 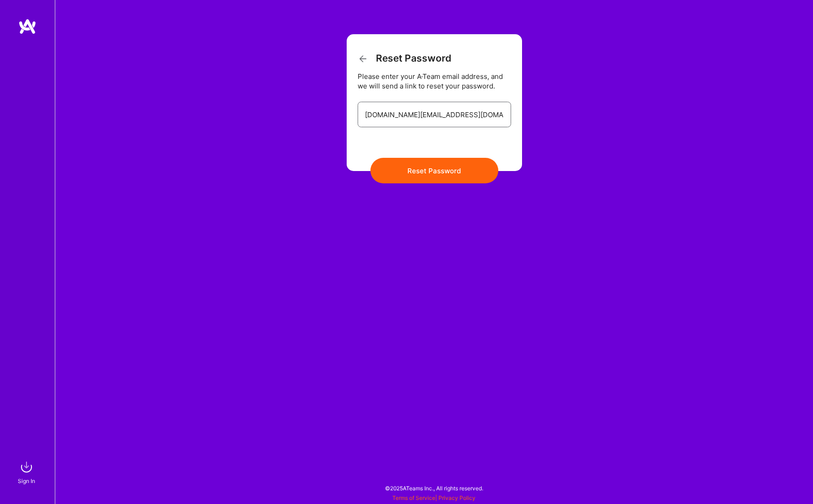 I want to click on div: Sign In, so click(x=27, y=481).